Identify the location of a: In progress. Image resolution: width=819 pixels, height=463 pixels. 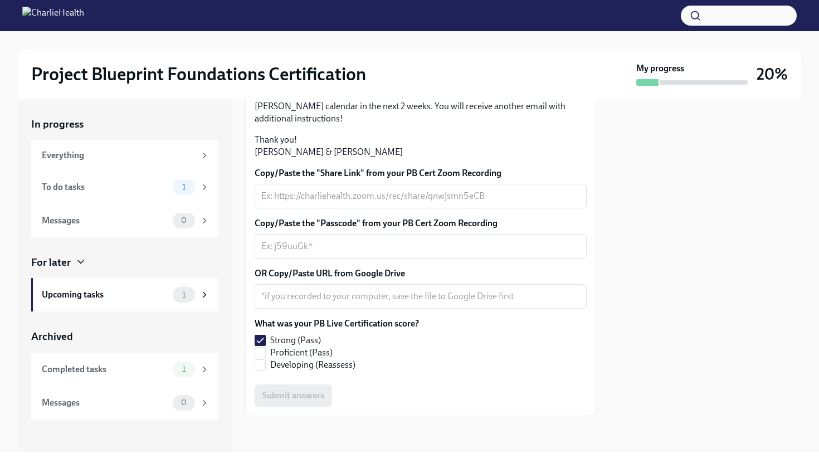
(125, 124).